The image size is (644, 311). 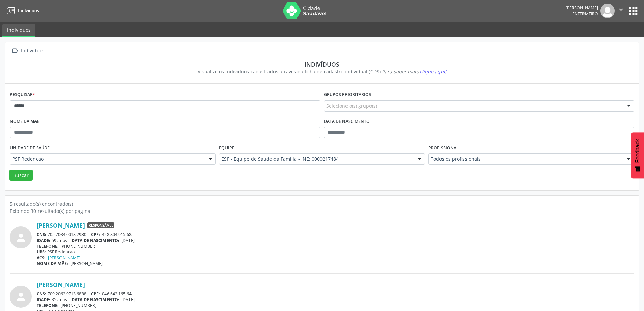 What do you see at coordinates (30, 148) in the screenshot?
I see `label: Unidade de saúde` at bounding box center [30, 148].